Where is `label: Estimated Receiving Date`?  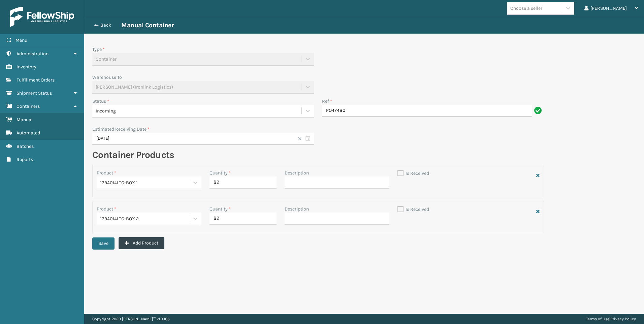 label: Estimated Receiving Date is located at coordinates (121, 129).